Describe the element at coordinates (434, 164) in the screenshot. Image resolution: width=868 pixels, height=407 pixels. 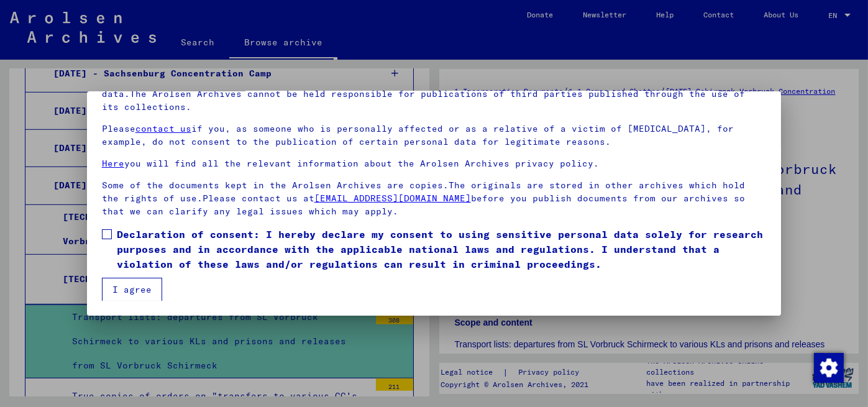
I see `p: you will find all the relevant information about the Arolsen Archives privacy policy.` at that location.